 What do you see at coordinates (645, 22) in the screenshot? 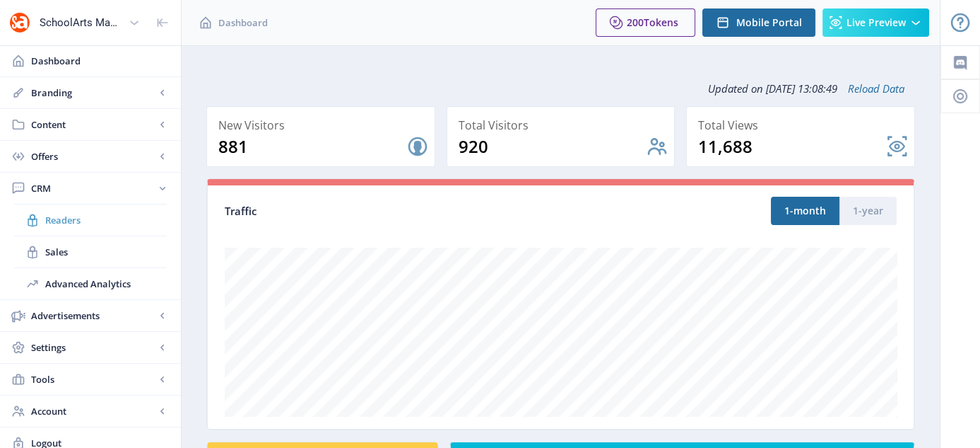
I see `button: 200Tokens` at bounding box center [645, 22].